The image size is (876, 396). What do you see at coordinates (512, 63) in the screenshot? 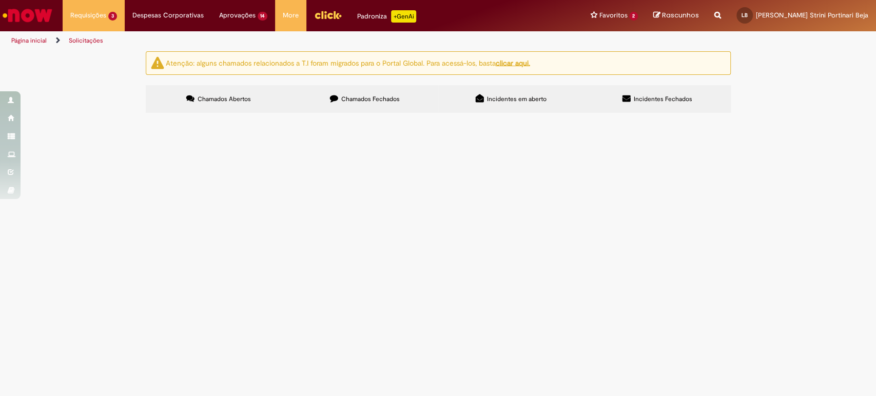
I see `u: clicar aqui.` at bounding box center [512, 63].